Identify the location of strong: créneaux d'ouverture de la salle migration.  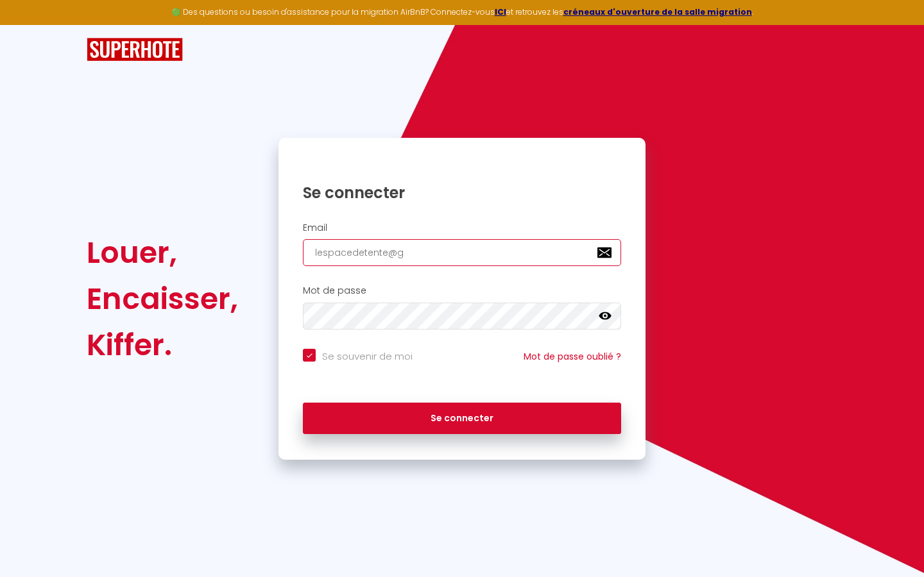
(658, 11).